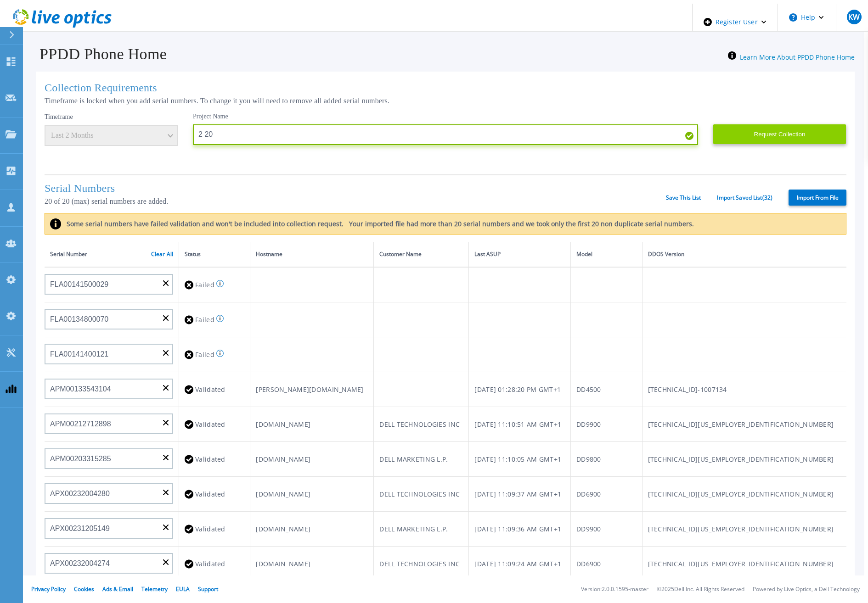  I want to click on th: Status, so click(214, 254).